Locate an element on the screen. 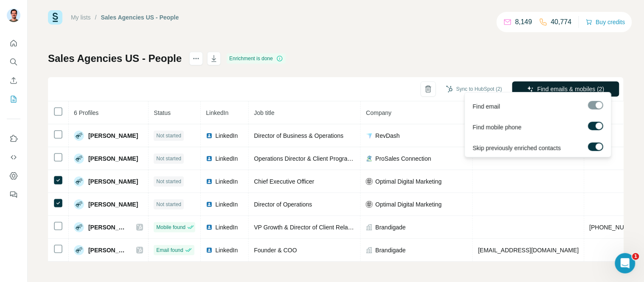 The image size is (644, 282). button: Quick start is located at coordinates (14, 43).